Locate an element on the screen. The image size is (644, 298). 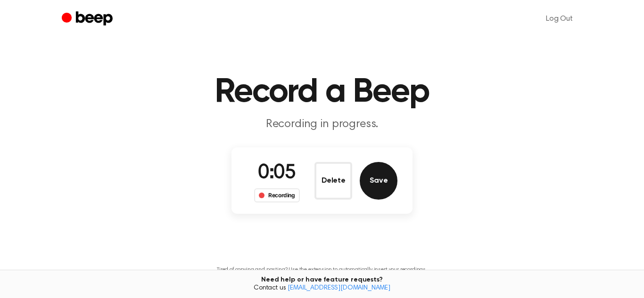
span: 0:05 is located at coordinates (277, 173).